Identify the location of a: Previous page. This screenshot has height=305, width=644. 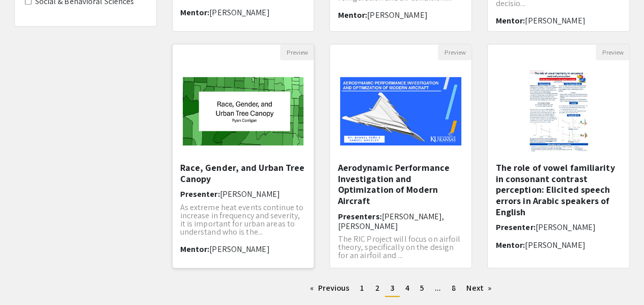
(329, 288).